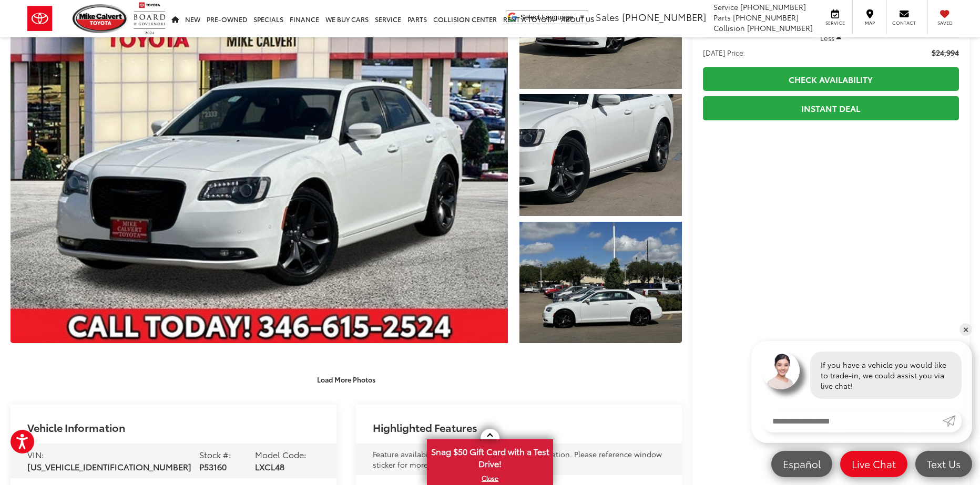 This screenshot has height=485, width=980. Describe the element at coordinates (215, 454) in the screenshot. I see `span: Stock #:` at that location.